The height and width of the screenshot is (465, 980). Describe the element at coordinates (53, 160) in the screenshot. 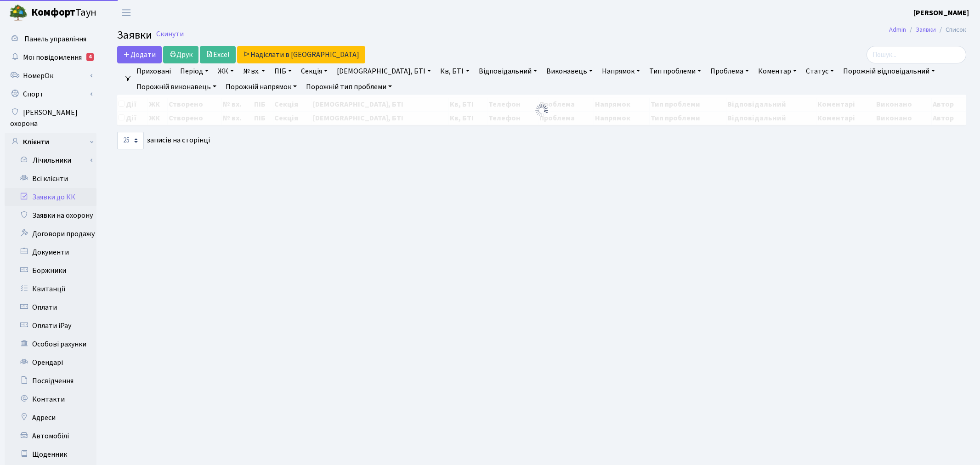

I see `a: Лічильники` at that location.